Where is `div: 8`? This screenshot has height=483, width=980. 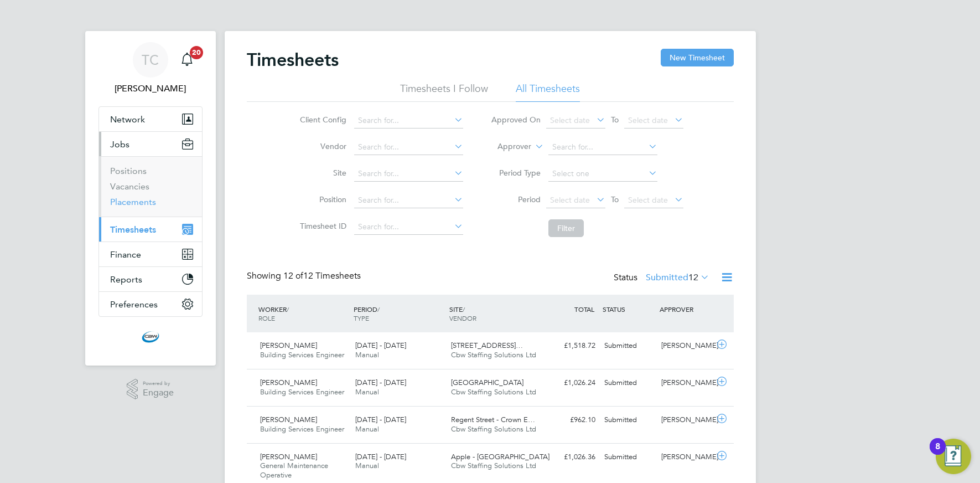 div: 8 is located at coordinates (937, 453).